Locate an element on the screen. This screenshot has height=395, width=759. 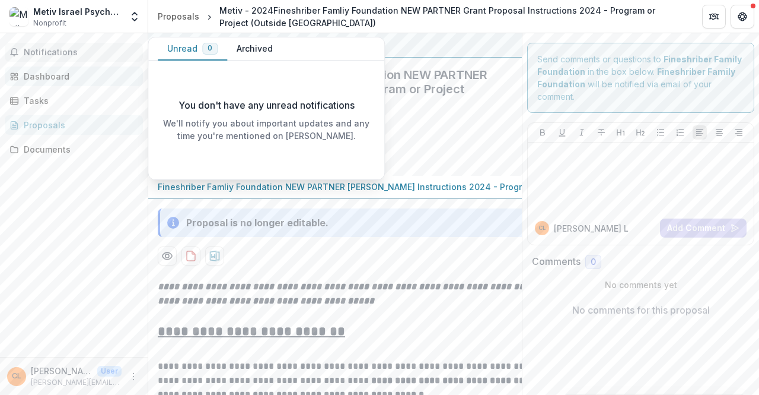
p: No comments yet is located at coordinates (641, 284).